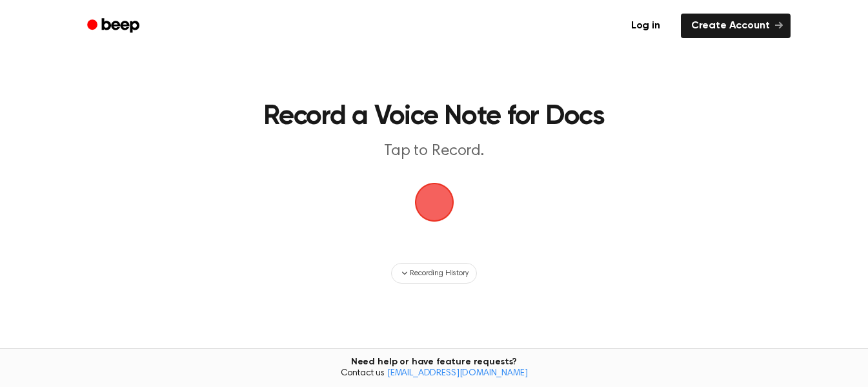 This screenshot has height=387, width=868. Describe the element at coordinates (435, 151) in the screenshot. I see `p: Tap to Record.` at that location.